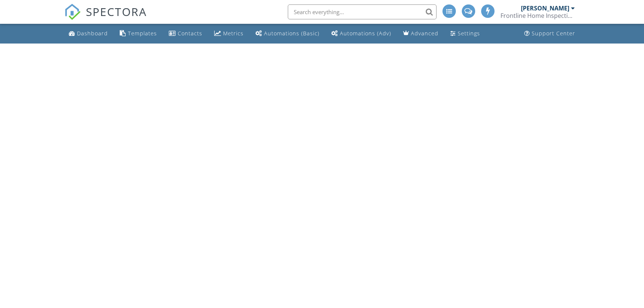  I want to click on div: Templates, so click(142, 33).